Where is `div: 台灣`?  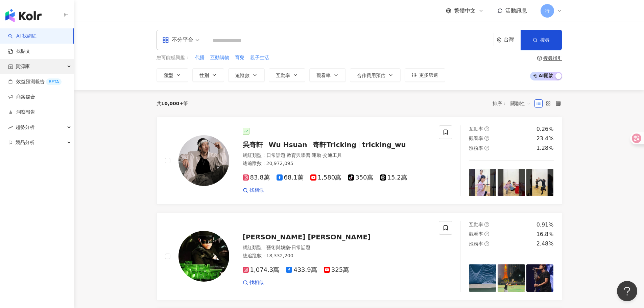
div: 台灣 is located at coordinates (512, 39).